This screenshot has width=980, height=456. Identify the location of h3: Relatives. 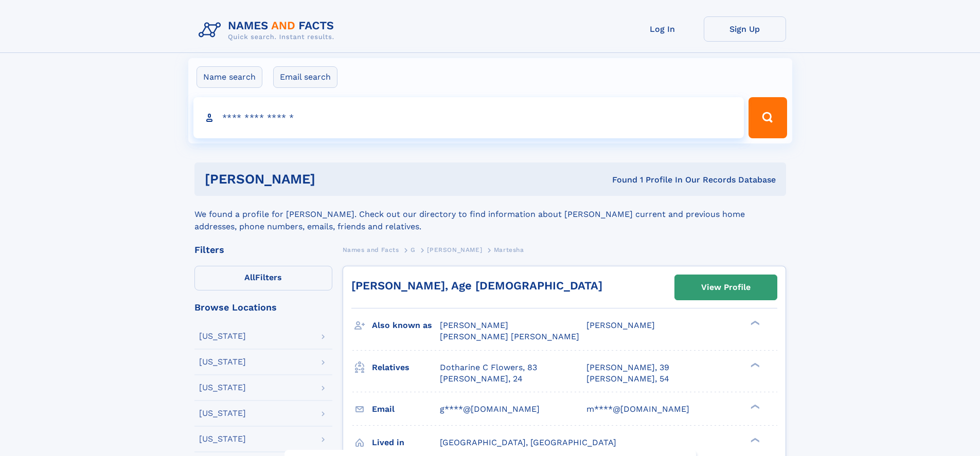
(406, 368).